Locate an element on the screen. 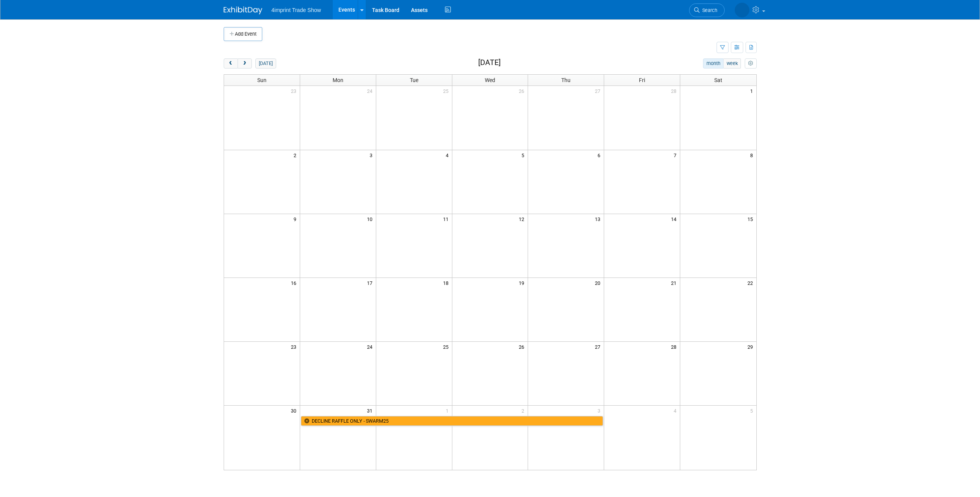 This screenshot has height=497, width=980. span: 17 is located at coordinates (371, 282).